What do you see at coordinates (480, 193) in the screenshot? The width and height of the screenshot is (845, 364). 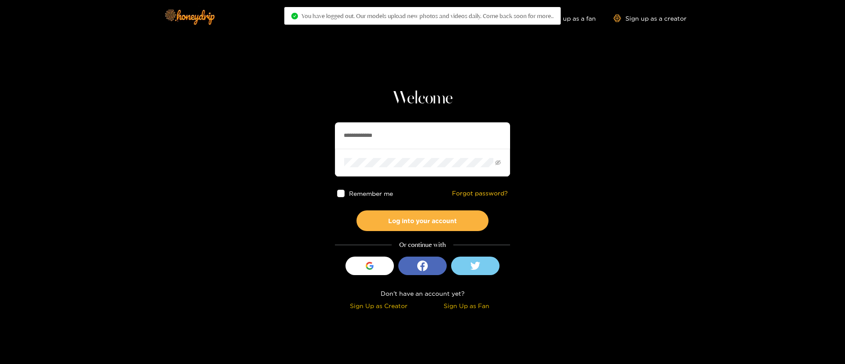 I see `a: Forgot password?` at bounding box center [480, 193].